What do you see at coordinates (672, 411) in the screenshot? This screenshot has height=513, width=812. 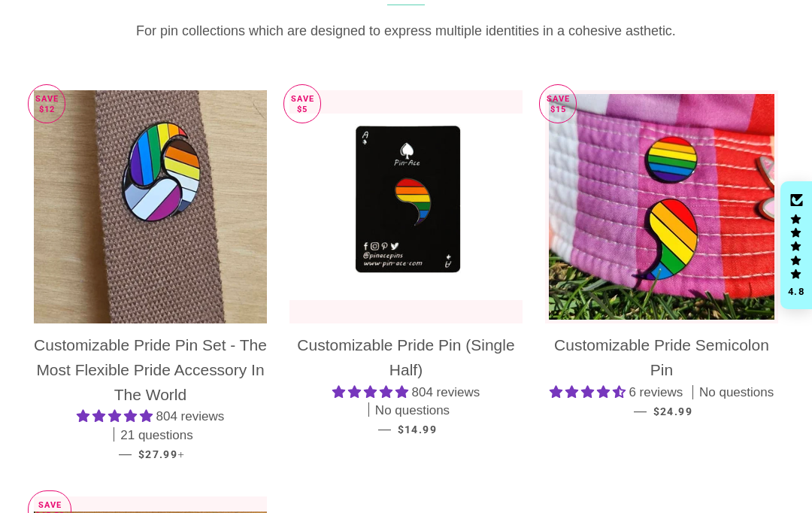 I see `span: $24.99` at bounding box center [672, 411].